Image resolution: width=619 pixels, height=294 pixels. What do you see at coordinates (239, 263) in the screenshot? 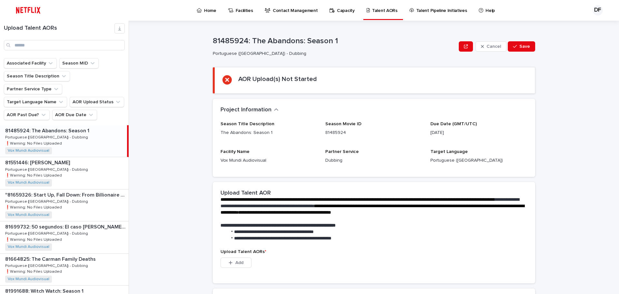
I see `span: Add` at bounding box center [239, 263].